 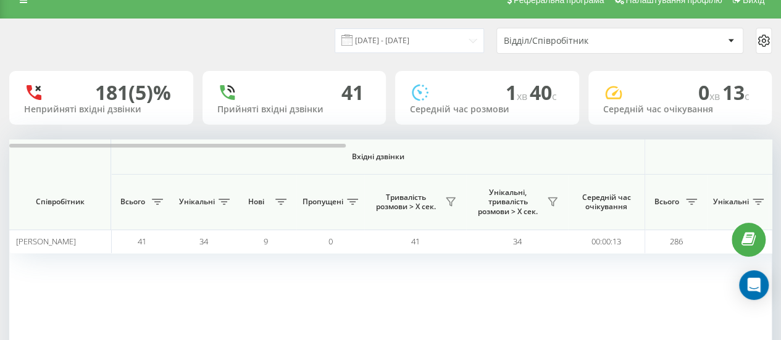 What do you see at coordinates (378, 157) in the screenshot?
I see `span: Вхідні дзвінки` at bounding box center [378, 157].